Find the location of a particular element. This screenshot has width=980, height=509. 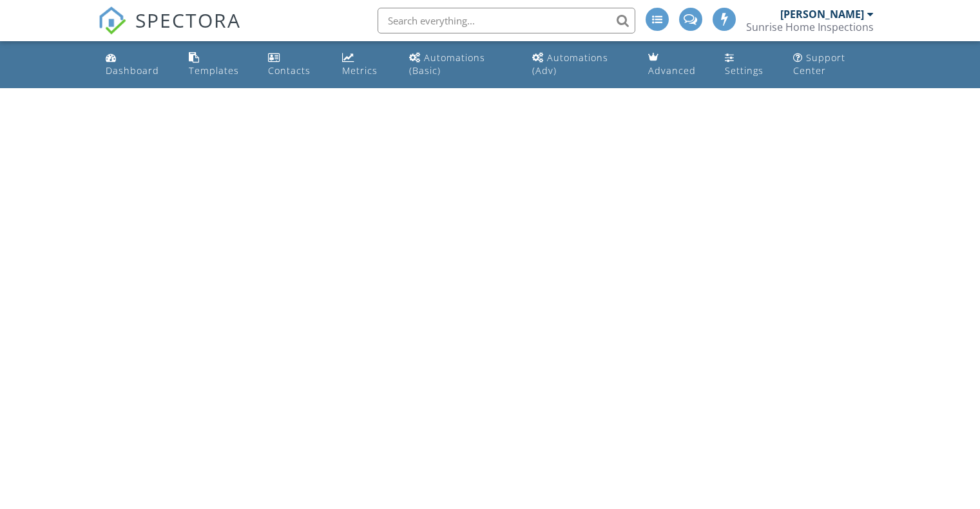

a: Automations (Basic) is located at coordinates (460, 65).